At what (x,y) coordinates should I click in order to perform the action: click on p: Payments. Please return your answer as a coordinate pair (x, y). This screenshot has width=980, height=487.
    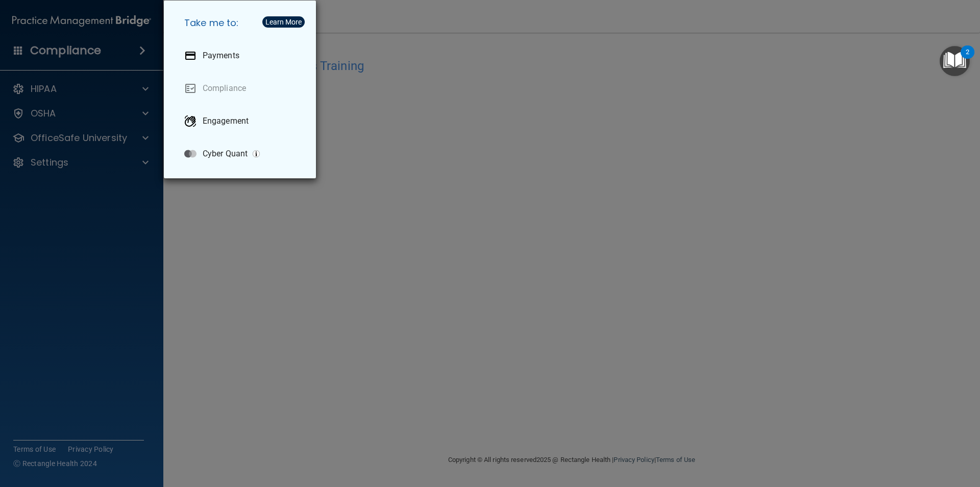
    Looking at the image, I should click on (221, 55).